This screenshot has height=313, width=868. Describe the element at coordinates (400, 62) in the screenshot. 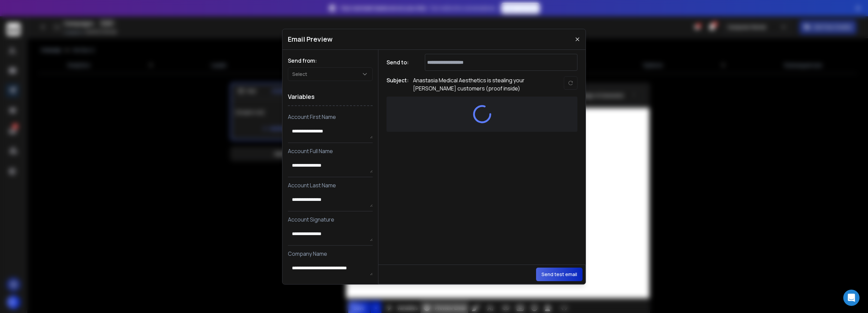

I see `h1: Send to:` at that location.